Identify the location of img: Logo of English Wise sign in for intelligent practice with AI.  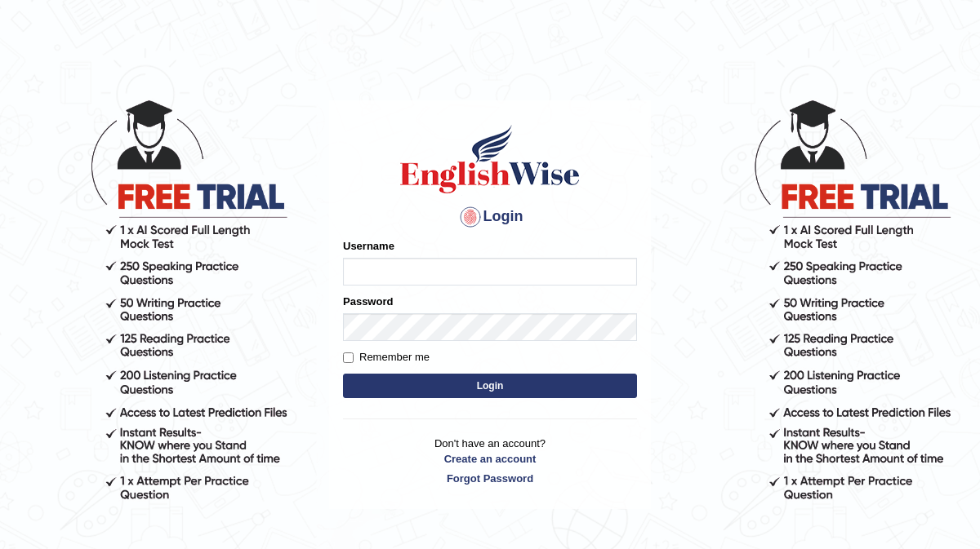
(490, 159).